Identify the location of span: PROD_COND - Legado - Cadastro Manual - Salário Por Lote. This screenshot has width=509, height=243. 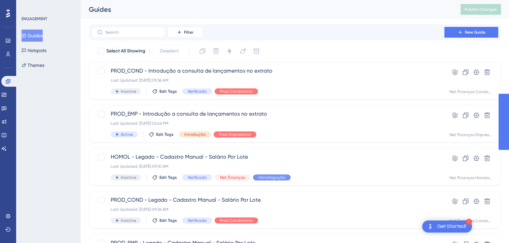
(268, 200).